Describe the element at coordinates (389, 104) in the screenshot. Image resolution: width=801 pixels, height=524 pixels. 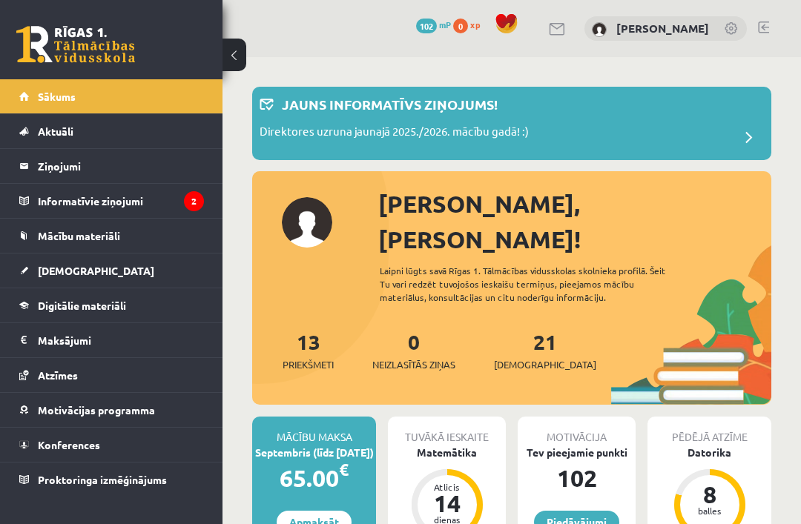
I see `p: Jauns informatīvs ziņojums!` at that location.